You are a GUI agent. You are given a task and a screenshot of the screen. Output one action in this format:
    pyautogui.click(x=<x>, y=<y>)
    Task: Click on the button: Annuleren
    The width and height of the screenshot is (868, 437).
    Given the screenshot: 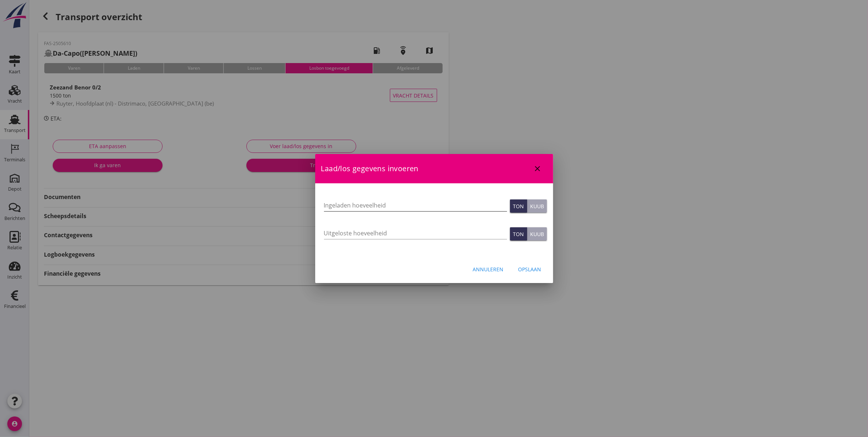 What is the action you would take?
    pyautogui.click(x=488, y=269)
    